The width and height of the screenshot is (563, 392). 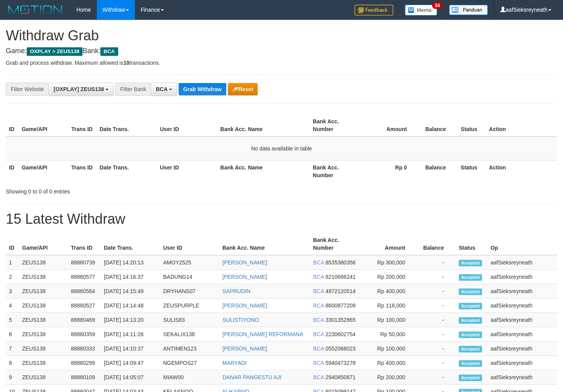 What do you see at coordinates (84, 377) in the screenshot?
I see `td: 88880109` at bounding box center [84, 377].